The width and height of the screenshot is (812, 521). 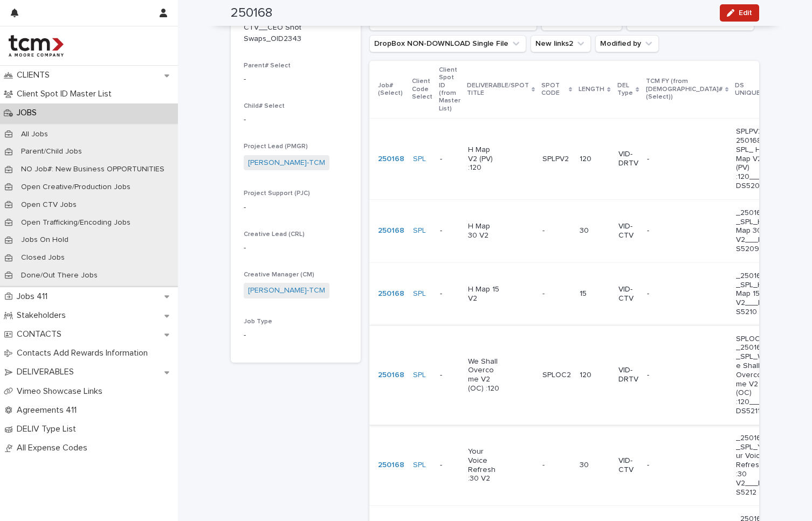 What do you see at coordinates (751, 295) in the screenshot?
I see `p: _250168_SPL_H Map 15 V2___DS5210` at bounding box center [751, 295].